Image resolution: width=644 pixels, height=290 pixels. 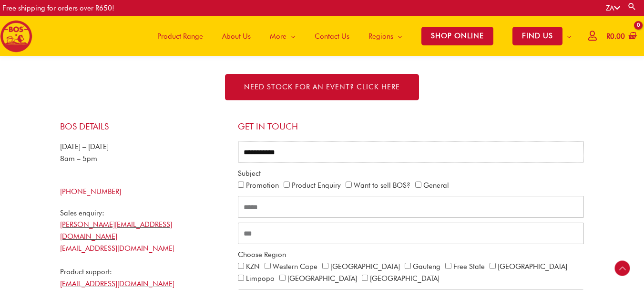 I want to click on span: More, so click(x=278, y=36).